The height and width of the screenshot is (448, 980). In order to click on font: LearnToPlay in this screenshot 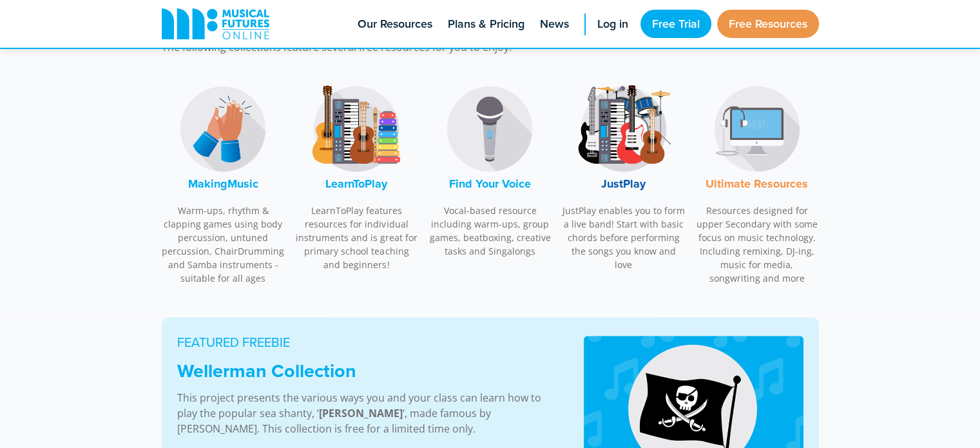, I will do `click(356, 184)`.